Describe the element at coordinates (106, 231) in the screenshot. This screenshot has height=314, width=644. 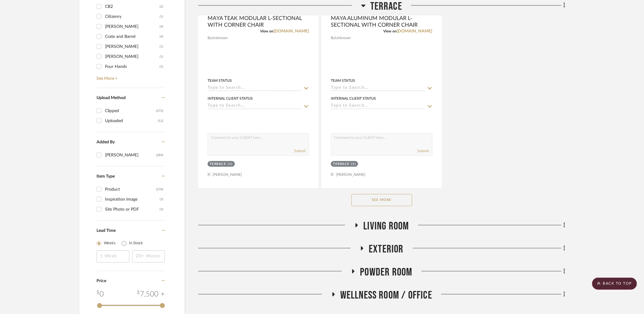
I see `span: Lead Time` at that location.